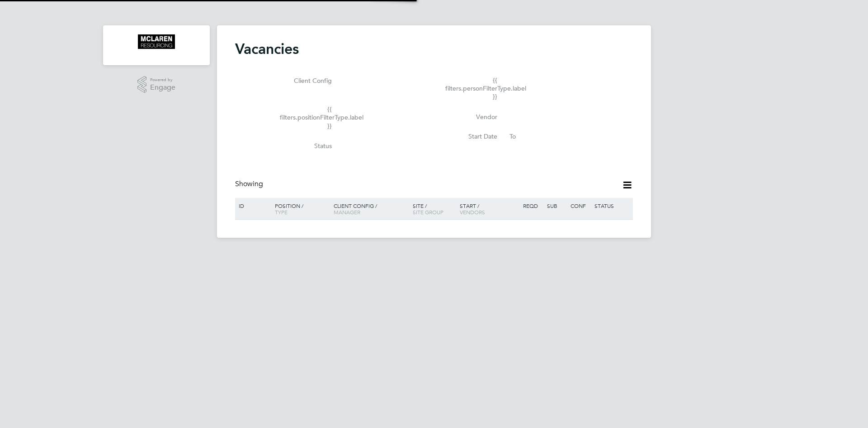  I want to click on label: Vendor, so click(471, 117).